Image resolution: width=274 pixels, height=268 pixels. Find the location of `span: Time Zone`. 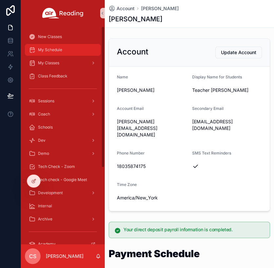

span: Time Zone is located at coordinates (127, 184).